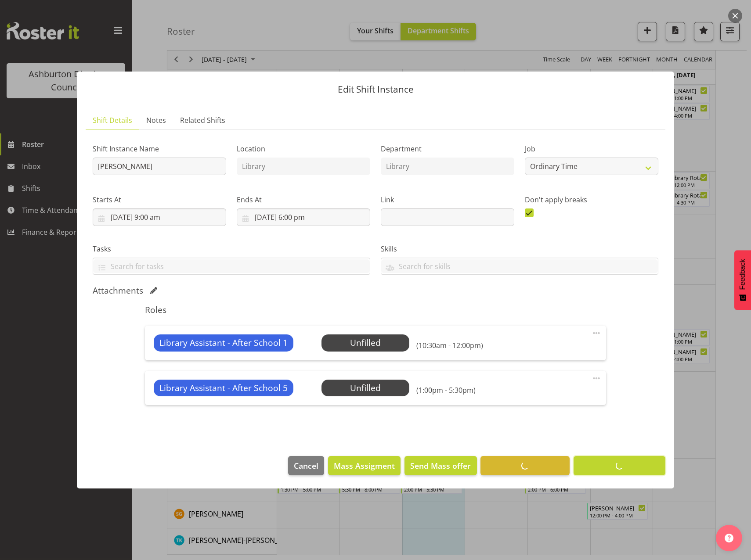 The image size is (751, 560). I want to click on input: Search for tasks, so click(231, 266).